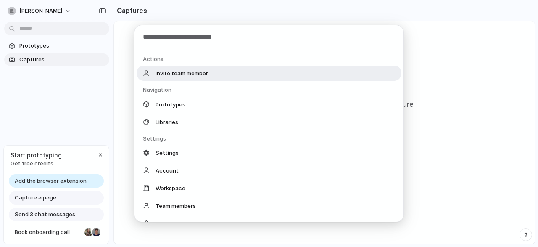  What do you see at coordinates (273, 59) in the screenshot?
I see `div: Actions` at bounding box center [273, 59].